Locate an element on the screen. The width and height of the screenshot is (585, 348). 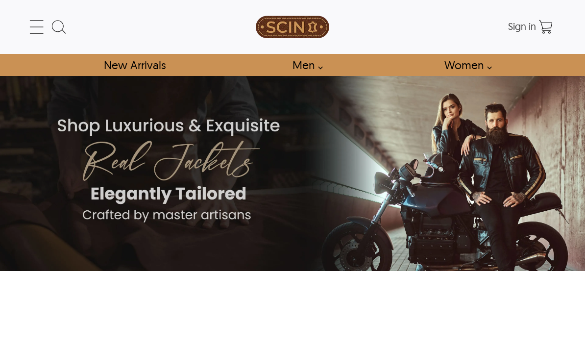
span: Sign in is located at coordinates (522, 26).